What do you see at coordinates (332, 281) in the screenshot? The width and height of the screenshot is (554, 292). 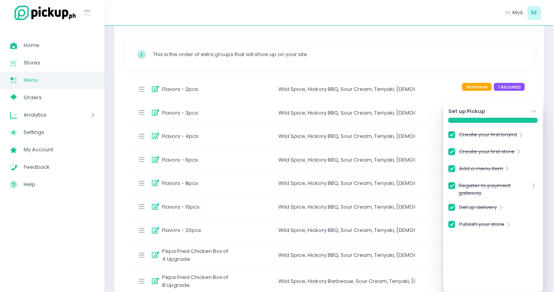 I see `div: Hickory Barbecue ,` at bounding box center [332, 281].